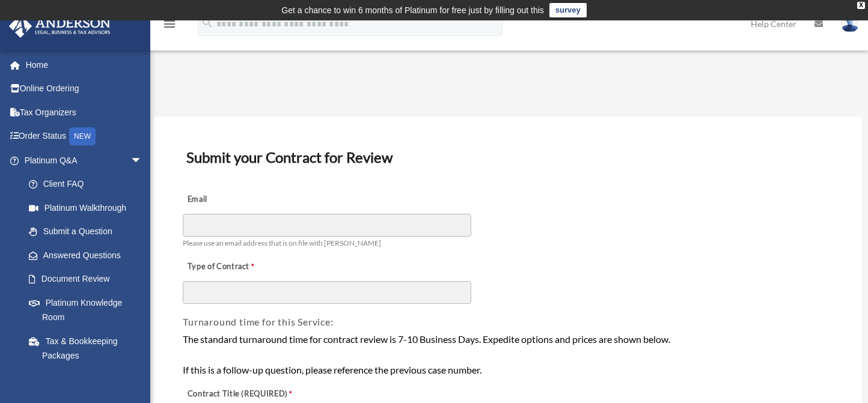 Image resolution: width=868 pixels, height=403 pixels. I want to click on a: Platinum Q&Aarrow_drop_down, so click(84, 160).